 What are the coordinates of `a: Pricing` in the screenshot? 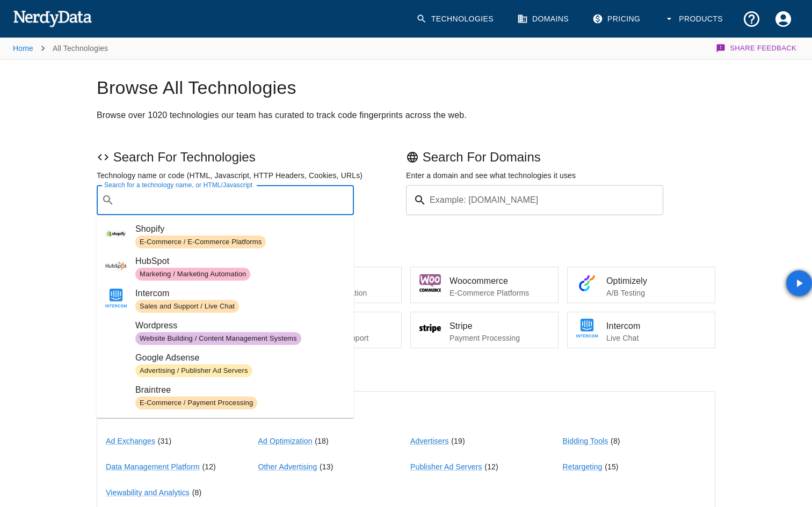 It's located at (617, 19).